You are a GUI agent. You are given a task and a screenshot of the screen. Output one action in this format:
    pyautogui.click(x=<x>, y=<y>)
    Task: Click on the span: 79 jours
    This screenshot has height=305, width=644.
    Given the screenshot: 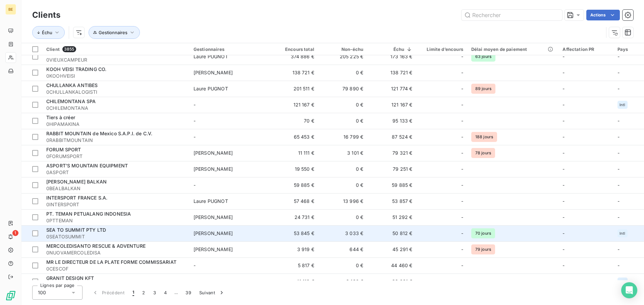 What is the action you would take?
    pyautogui.click(x=483, y=250)
    